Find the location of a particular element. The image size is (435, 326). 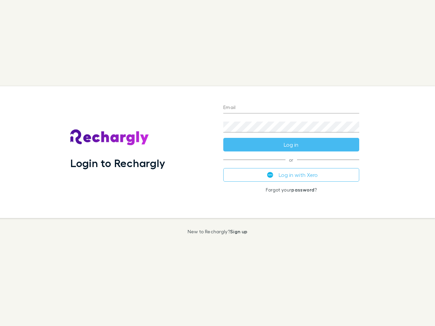

img: Rechargly's Logo is located at coordinates (110, 138).